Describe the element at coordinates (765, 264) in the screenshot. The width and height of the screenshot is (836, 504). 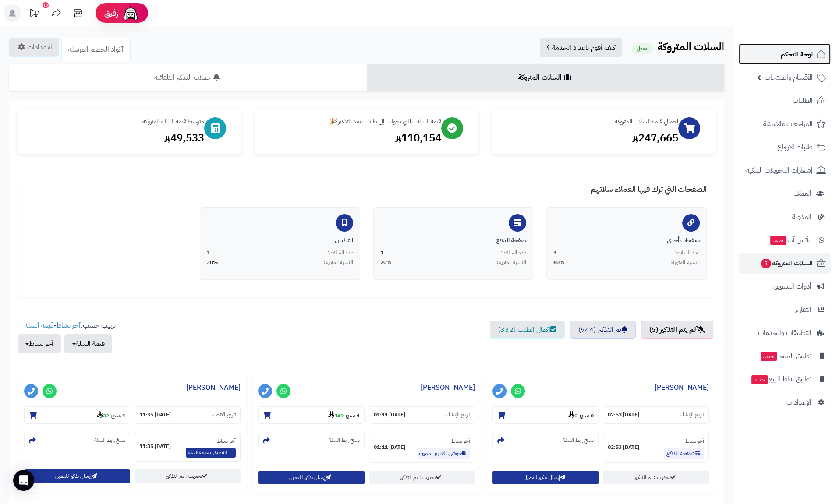
I see `span: 5` at that location.